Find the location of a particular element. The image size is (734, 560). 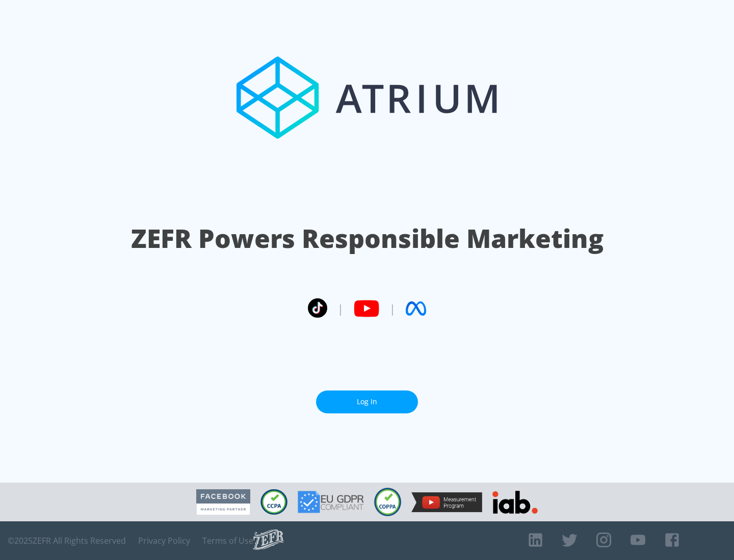

img: YouTube Measurement Program is located at coordinates (446, 502).